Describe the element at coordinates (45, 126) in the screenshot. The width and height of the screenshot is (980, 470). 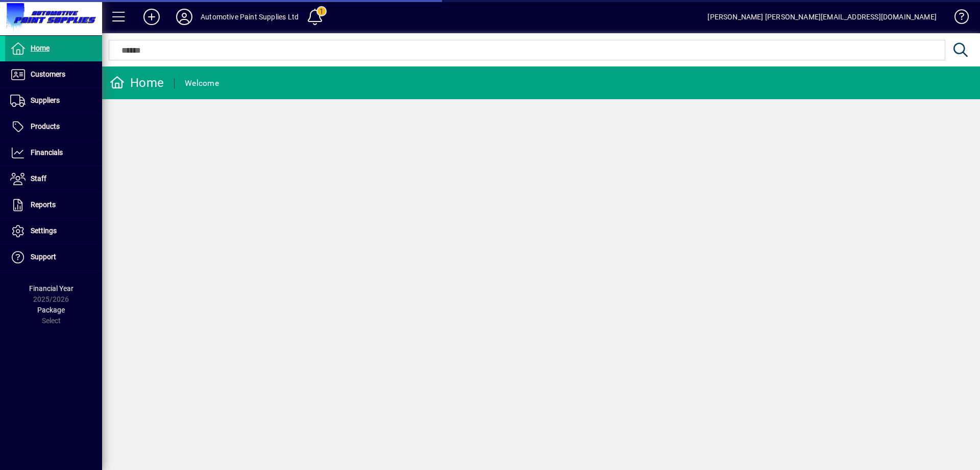
I see `span: Products` at that location.